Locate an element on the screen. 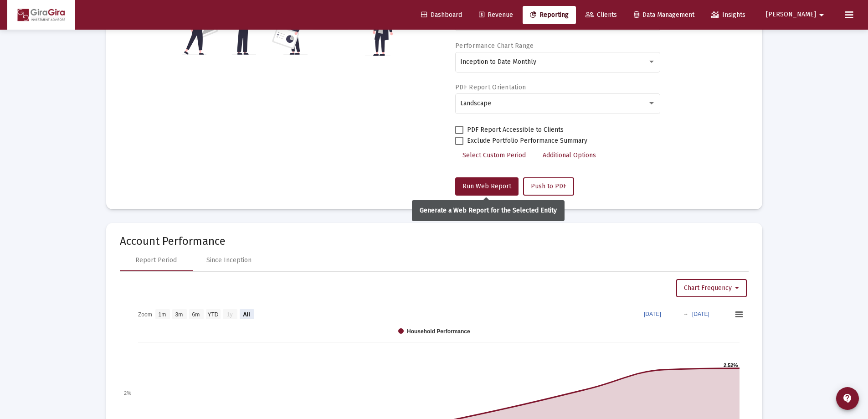 Image resolution: width=868 pixels, height=419 pixels. span: Reporting is located at coordinates (549, 14).